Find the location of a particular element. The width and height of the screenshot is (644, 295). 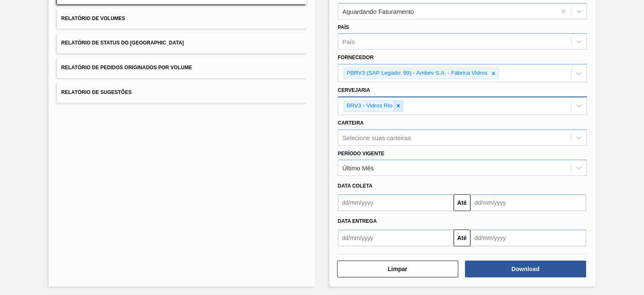

div: País is located at coordinates (349, 42).